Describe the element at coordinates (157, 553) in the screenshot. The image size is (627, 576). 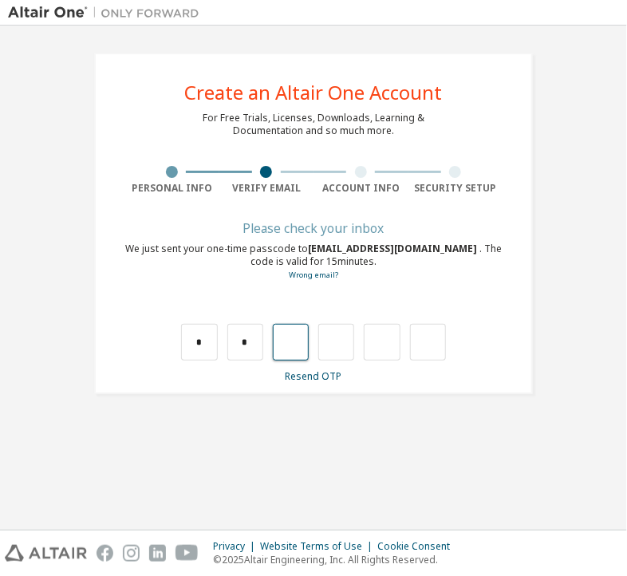
I see `img: linkedin.svg` at that location.